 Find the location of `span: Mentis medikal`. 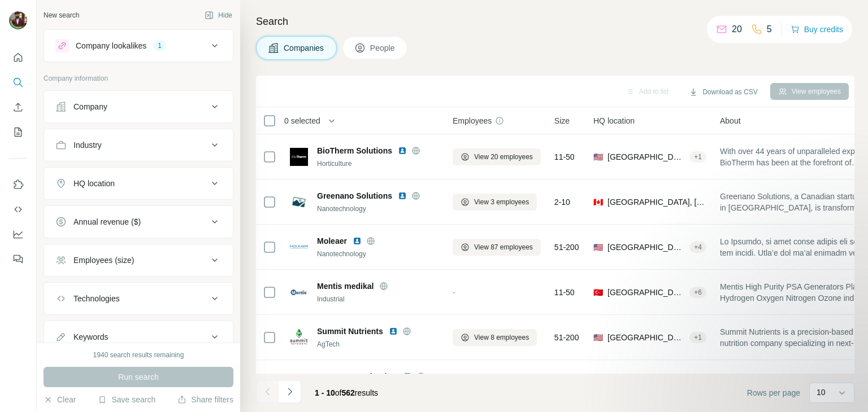

span: Mentis medikal is located at coordinates (345, 287).